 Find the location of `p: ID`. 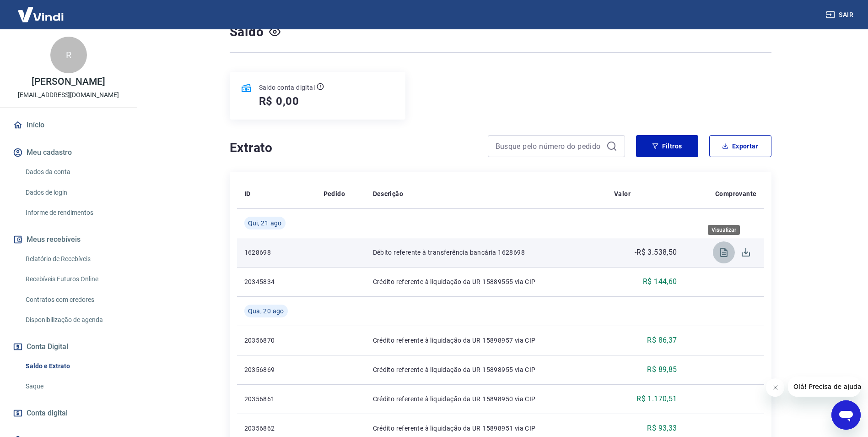

p: ID is located at coordinates (248, 194).